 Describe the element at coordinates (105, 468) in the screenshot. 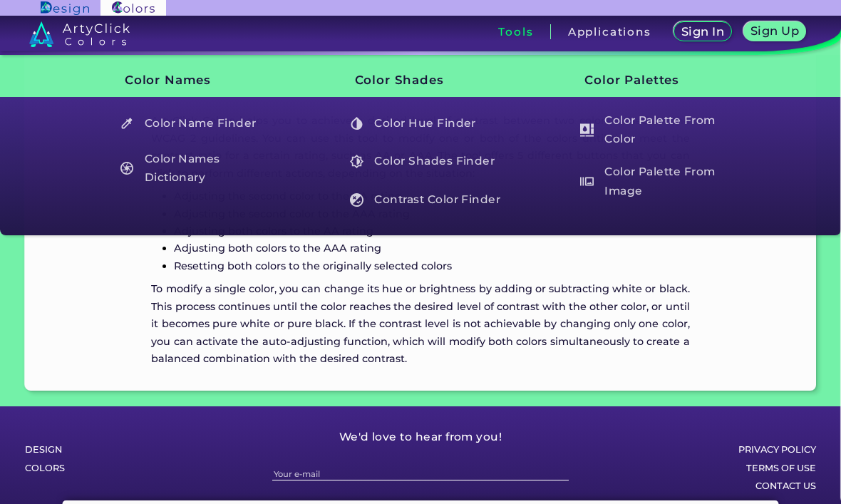

I see `a: Colors` at that location.